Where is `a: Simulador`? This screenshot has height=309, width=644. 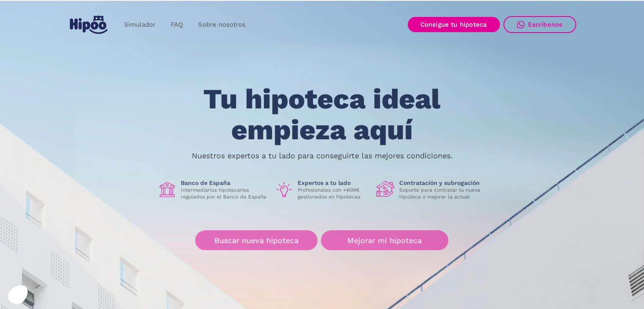
a: Simulador is located at coordinates (140, 24).